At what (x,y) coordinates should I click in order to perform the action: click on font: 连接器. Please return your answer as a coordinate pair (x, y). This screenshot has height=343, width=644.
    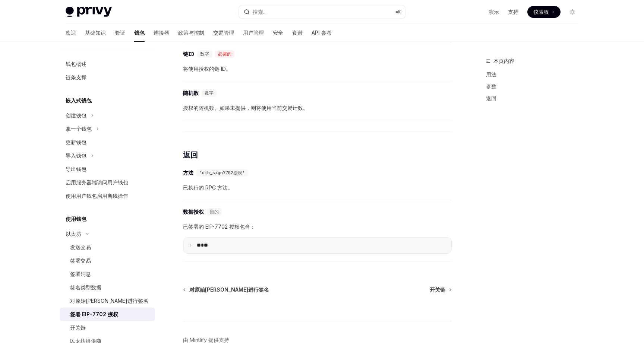
    Looking at the image, I should click on (161, 32).